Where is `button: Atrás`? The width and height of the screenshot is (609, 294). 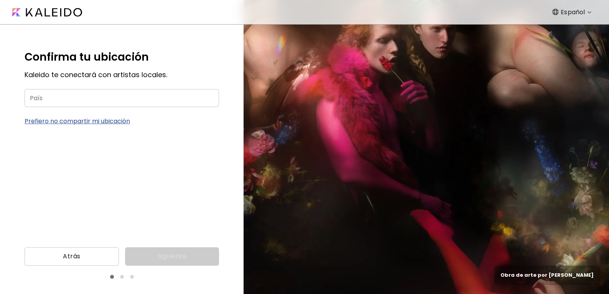 button: Atrás is located at coordinates (72, 256).